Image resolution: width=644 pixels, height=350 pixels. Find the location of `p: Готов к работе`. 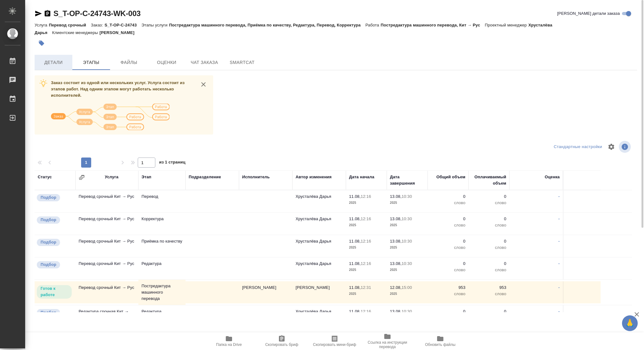

p: Готов к работе is located at coordinates (54, 292).